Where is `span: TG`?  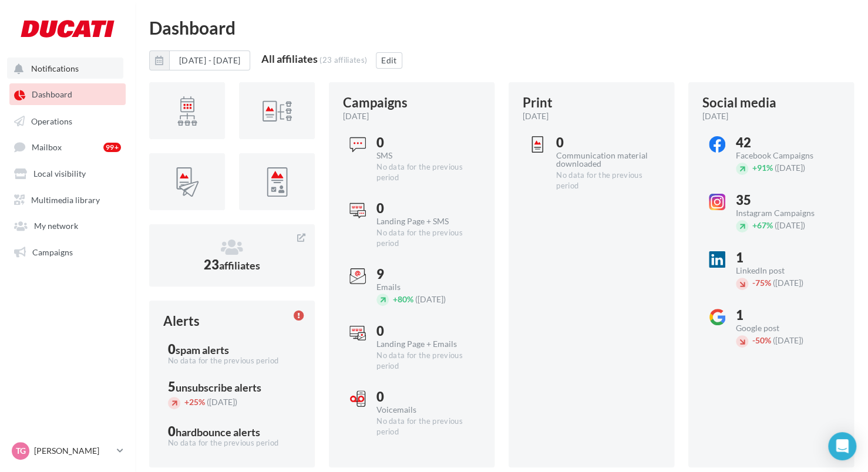
span: TG is located at coordinates (21, 451).